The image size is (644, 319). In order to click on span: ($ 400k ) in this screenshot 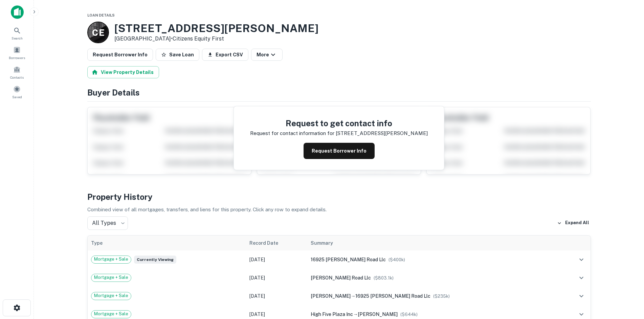, I will do `click(397, 260)`.